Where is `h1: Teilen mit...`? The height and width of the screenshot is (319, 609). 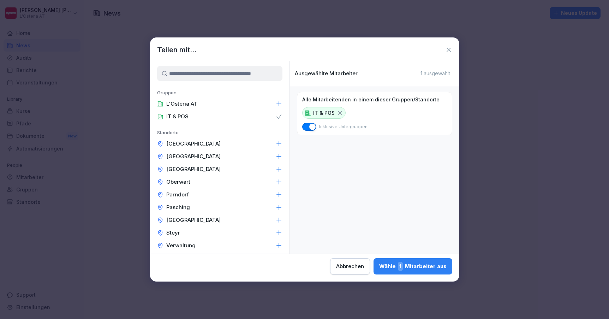
h1: Teilen mit... is located at coordinates (177, 50).